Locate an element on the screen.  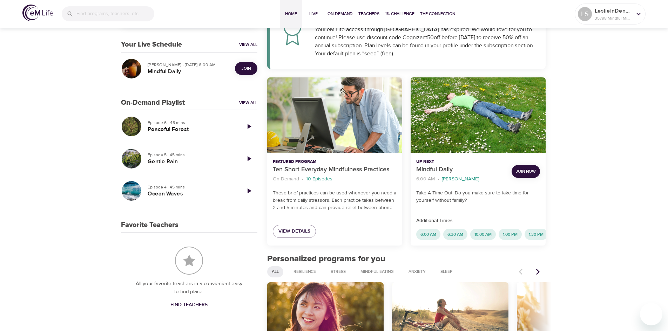
button: Gentle Rain is located at coordinates (131, 159).